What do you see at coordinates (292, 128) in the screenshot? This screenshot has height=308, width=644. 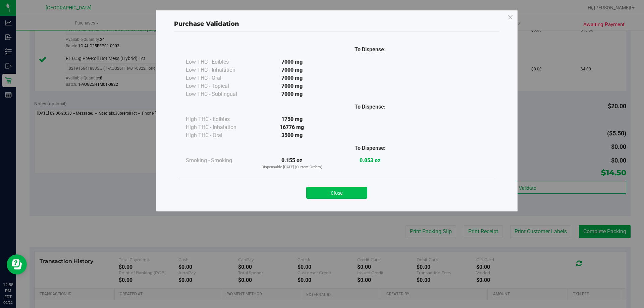 I see `div: 16776 mg` at bounding box center [292, 128].